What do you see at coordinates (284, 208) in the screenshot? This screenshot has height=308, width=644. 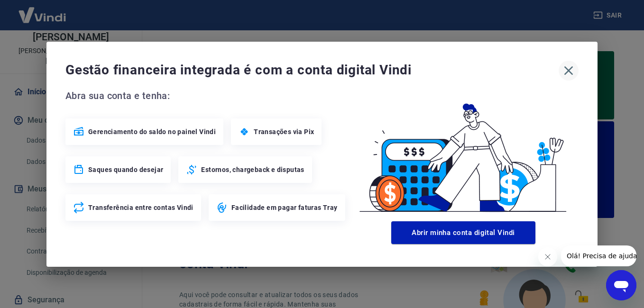 I see `span: Facilidade em pagar faturas Tray` at bounding box center [284, 208].